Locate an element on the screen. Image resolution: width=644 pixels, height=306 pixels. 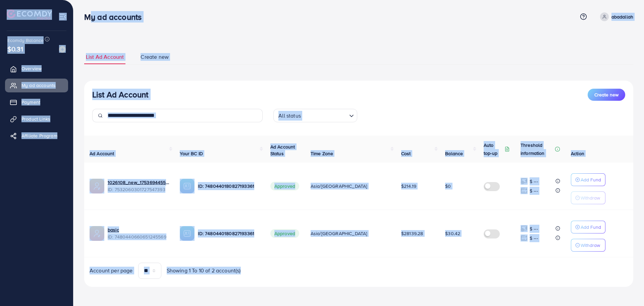
span: Payment is located at coordinates (31, 102).